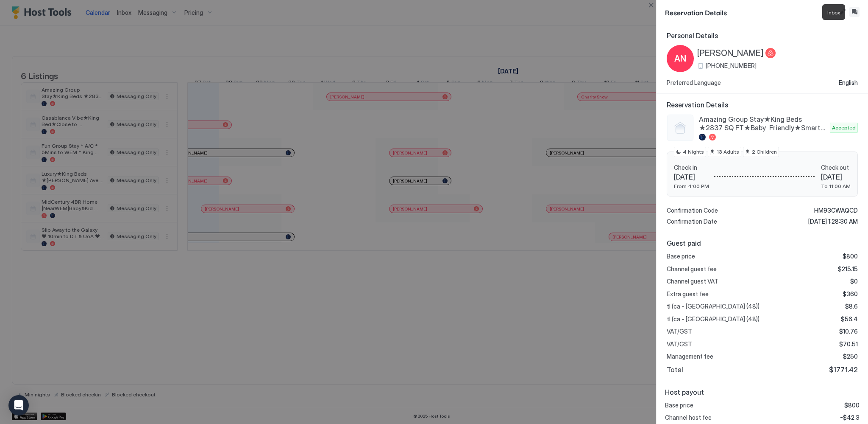 The height and width of the screenshot is (424, 868). Describe the element at coordinates (692, 221) in the screenshot. I see `span: Confirmation Date` at that location.